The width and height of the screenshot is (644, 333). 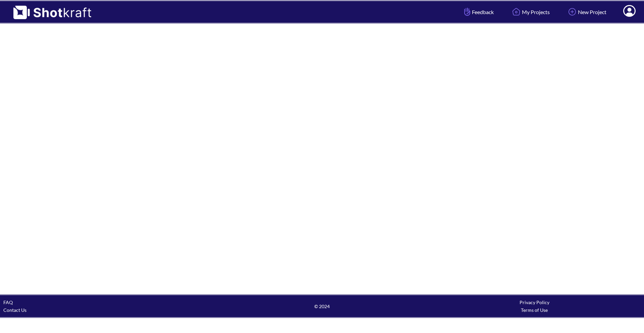 I want to click on a: FAQ, so click(x=8, y=302).